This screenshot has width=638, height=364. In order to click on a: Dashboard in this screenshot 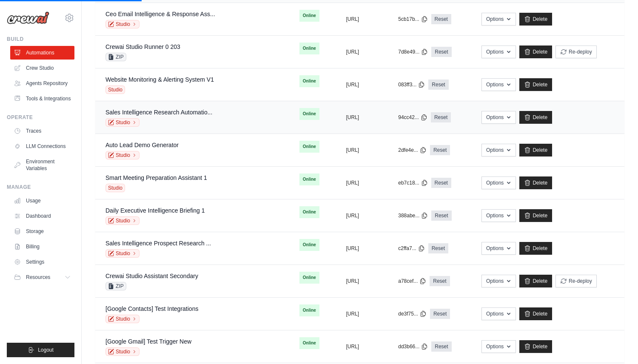, I will do `click(42, 216)`.